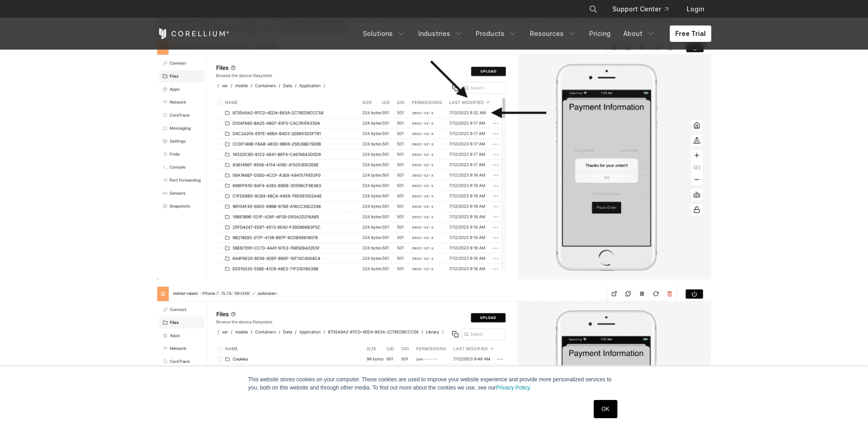  Describe the element at coordinates (434, 160) in the screenshot. I see `img: Screenshot%202023-07-12%20at%2009-55-11-png.png` at that location.